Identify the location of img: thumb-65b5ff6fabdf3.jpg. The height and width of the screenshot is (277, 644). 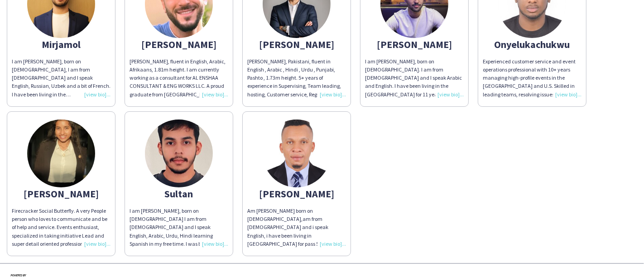
(296, 153).